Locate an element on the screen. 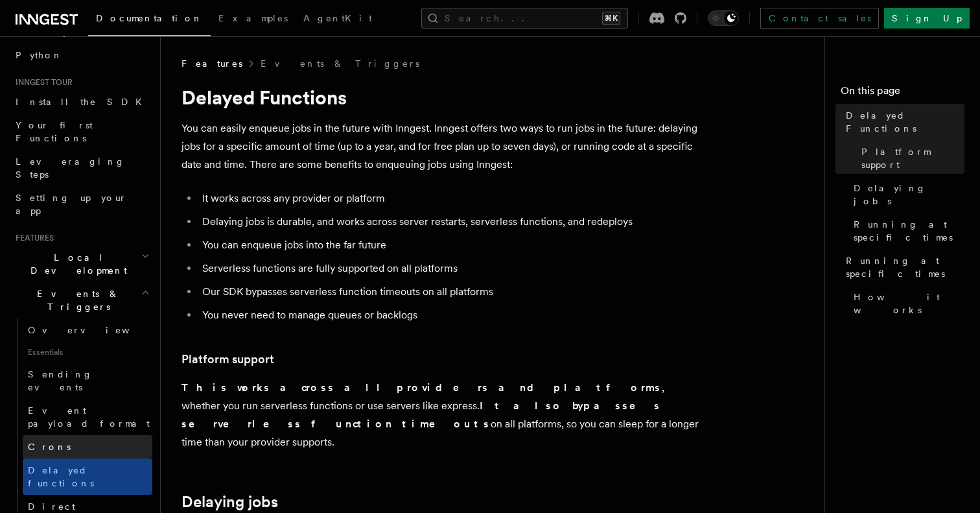 This screenshot has width=980, height=513. a: Delayed functions is located at coordinates (88, 477).